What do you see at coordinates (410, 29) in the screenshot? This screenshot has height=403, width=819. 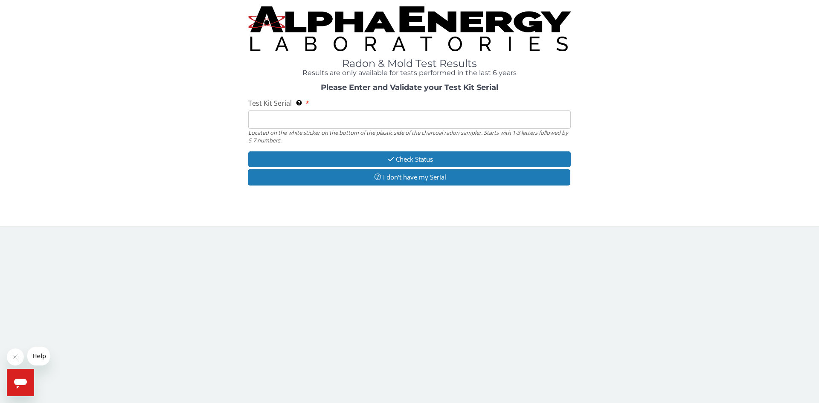 I see `img: TightCrop.jpg` at bounding box center [410, 29].